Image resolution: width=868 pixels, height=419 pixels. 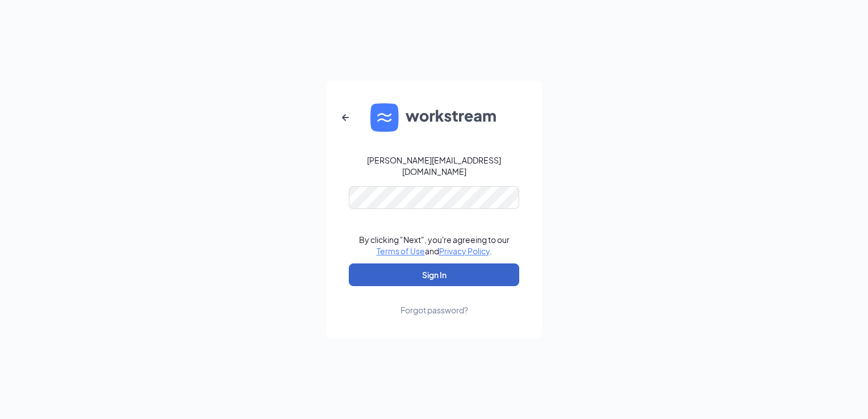 I want to click on div: By clicking "Next", you're agreeing to our and ., so click(x=434, y=246).